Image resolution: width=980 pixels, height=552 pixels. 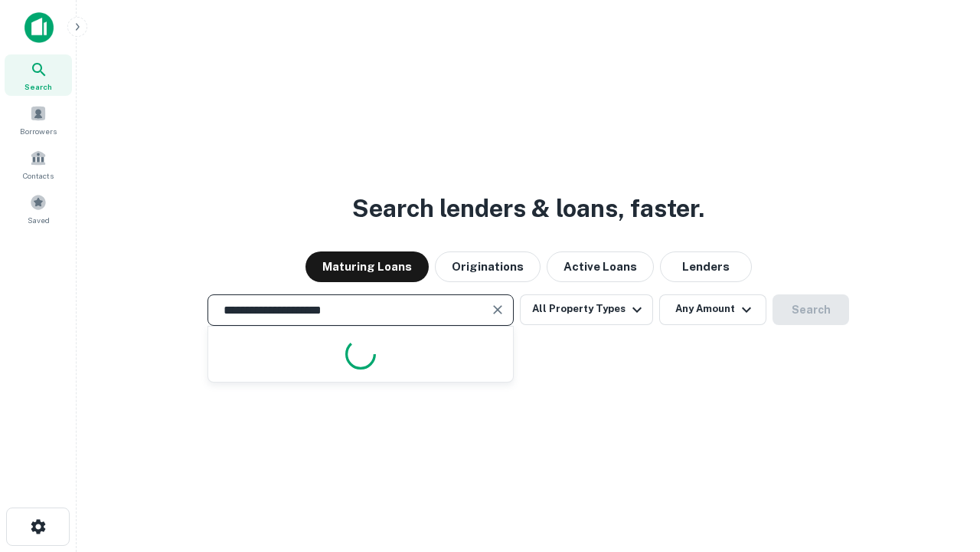 I want to click on button: Lenders, so click(x=707, y=266).